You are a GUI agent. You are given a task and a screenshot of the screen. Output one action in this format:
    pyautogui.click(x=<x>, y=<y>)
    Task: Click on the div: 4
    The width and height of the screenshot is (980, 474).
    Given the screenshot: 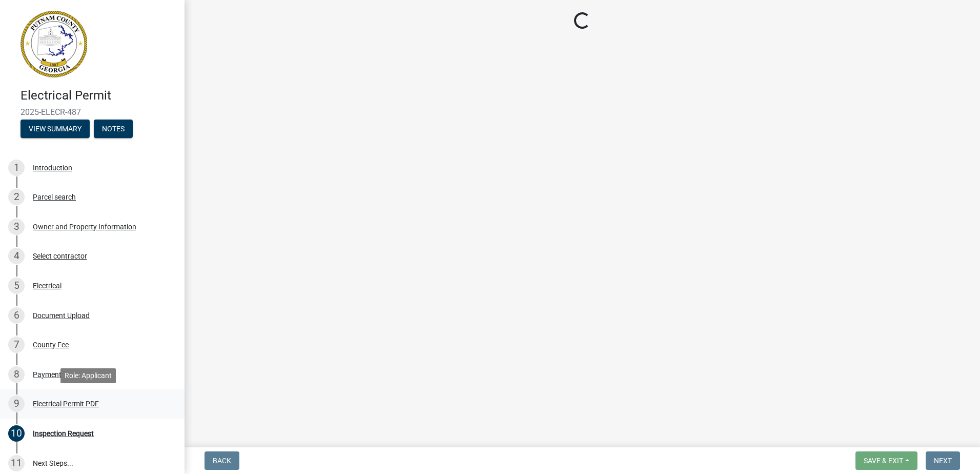 What is the action you would take?
    pyautogui.click(x=16, y=256)
    